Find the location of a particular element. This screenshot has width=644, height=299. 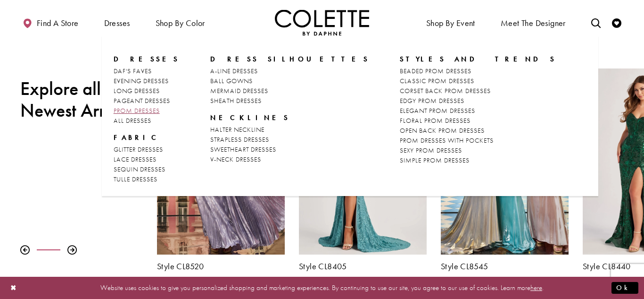

span: PROM DRESSES WITH POCKETS is located at coordinates (446, 140).